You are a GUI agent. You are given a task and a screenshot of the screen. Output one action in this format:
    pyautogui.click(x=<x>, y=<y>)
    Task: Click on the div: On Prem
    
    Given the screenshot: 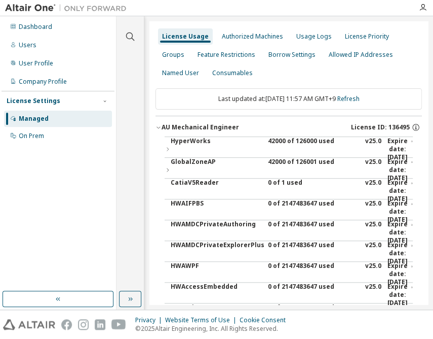 What is the action you would take?
    pyautogui.click(x=31, y=136)
    